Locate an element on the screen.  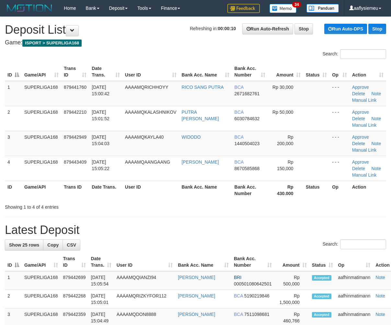
td: AAAAMQQIANZI94 is located at coordinates (145, 281).